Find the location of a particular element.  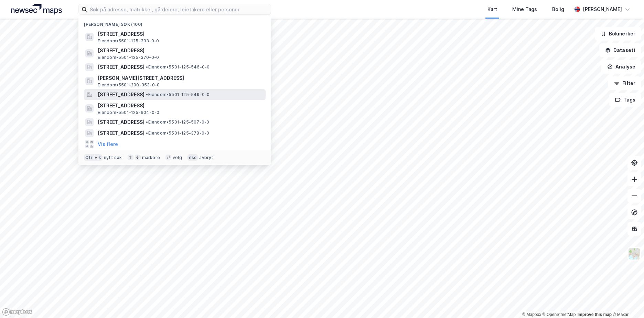

div: velg is located at coordinates (177, 158).